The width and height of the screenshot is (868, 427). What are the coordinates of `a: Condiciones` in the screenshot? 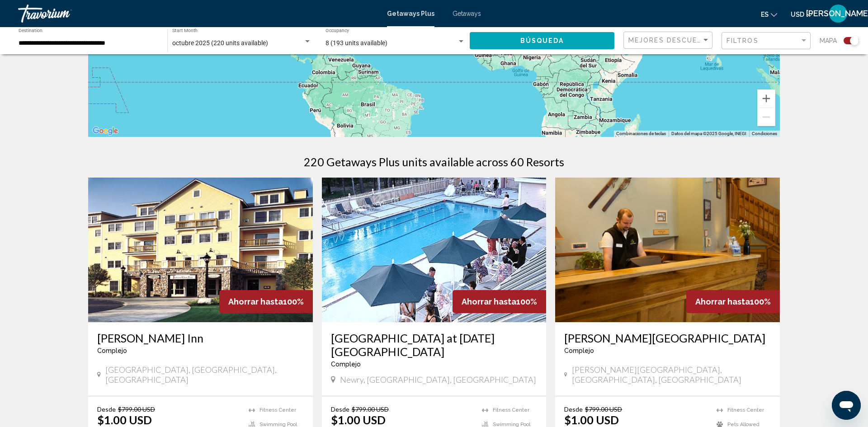 It's located at (765, 134).